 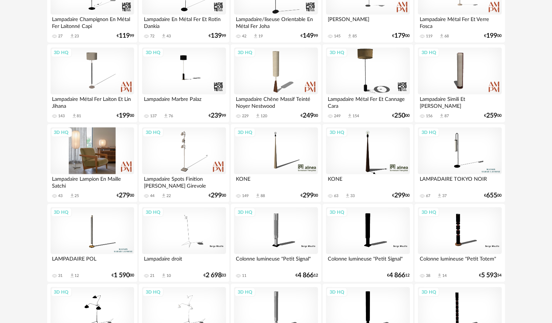 I want to click on div: 44, so click(x=152, y=196).